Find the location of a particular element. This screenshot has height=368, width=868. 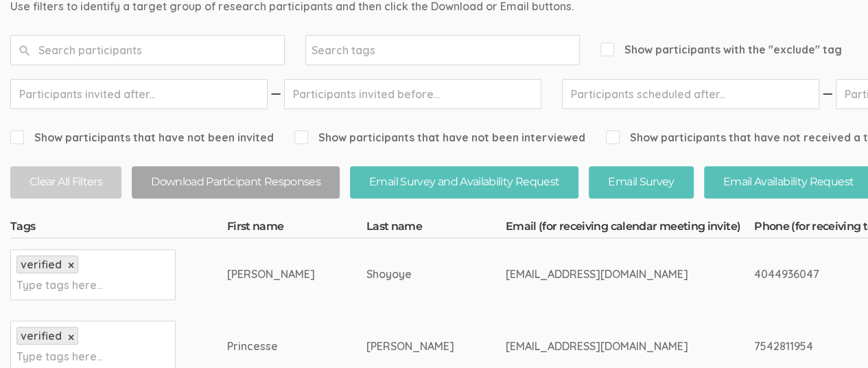

input: Search tags is located at coordinates (354, 50).